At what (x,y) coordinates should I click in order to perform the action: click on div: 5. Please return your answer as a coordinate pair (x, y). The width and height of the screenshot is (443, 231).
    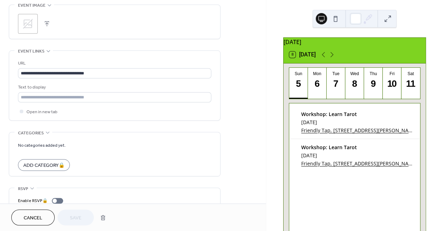
    Looking at the image, I should click on (298, 84).